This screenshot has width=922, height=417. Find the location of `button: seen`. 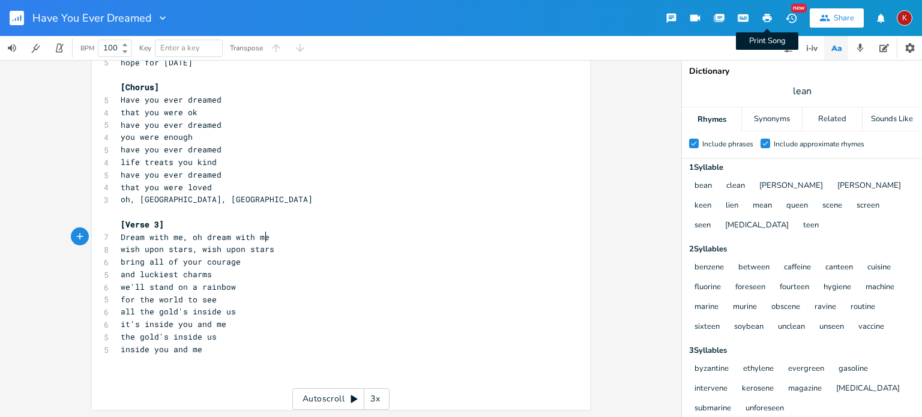

button: seen is located at coordinates (702, 226).